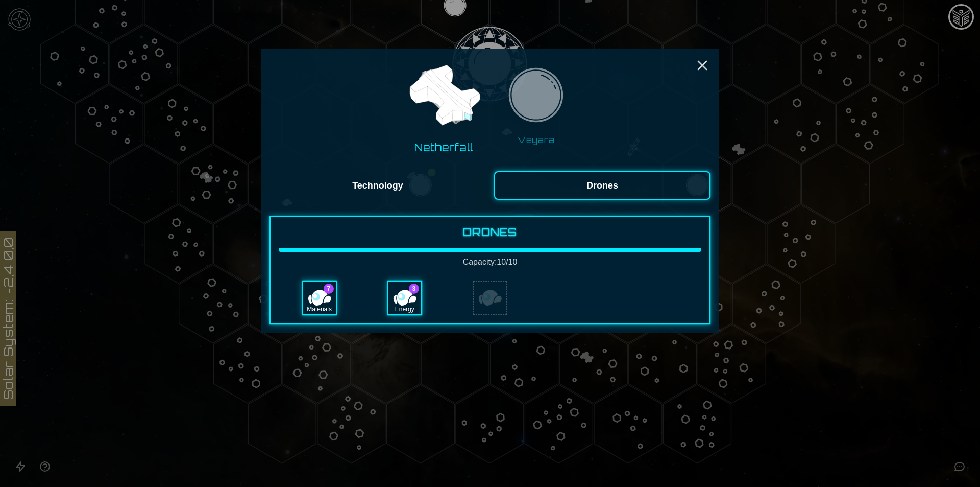  What do you see at coordinates (319, 309) in the screenshot?
I see `div: Materials` at bounding box center [319, 309].